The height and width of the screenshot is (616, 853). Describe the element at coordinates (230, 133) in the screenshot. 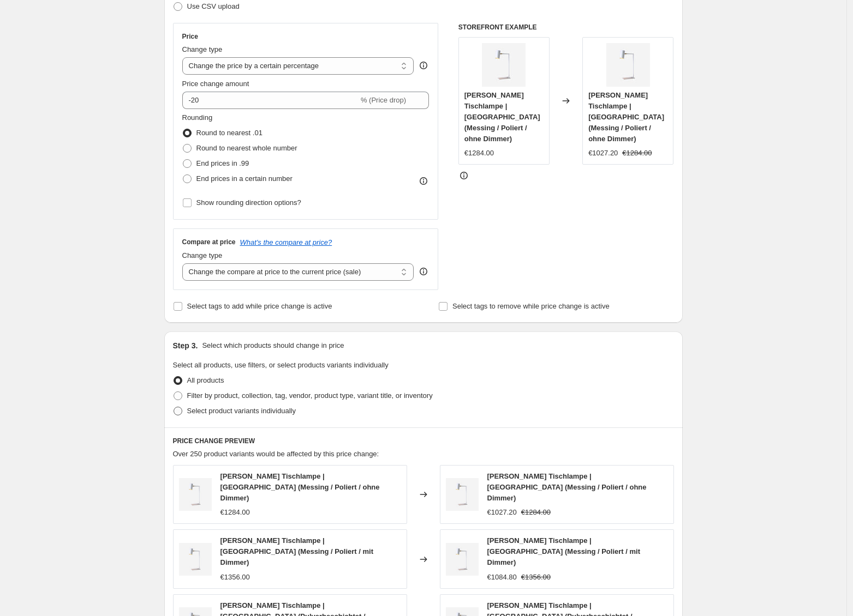

I see `span: Round to nearest .01` at that location.